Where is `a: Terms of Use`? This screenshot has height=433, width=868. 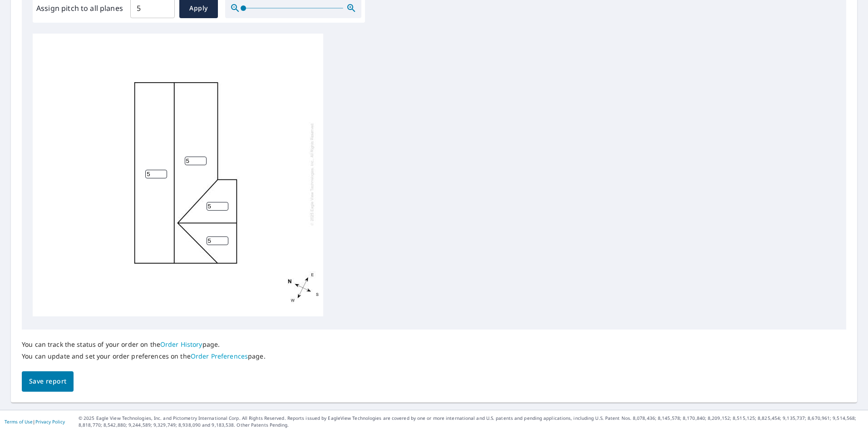
a: Terms of Use is located at coordinates (19, 421).